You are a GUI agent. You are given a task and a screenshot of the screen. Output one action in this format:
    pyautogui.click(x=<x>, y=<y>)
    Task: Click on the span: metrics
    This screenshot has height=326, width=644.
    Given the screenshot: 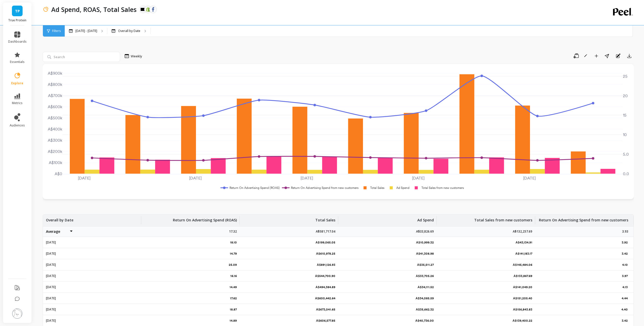 What is the action you would take?
    pyautogui.click(x=17, y=103)
    